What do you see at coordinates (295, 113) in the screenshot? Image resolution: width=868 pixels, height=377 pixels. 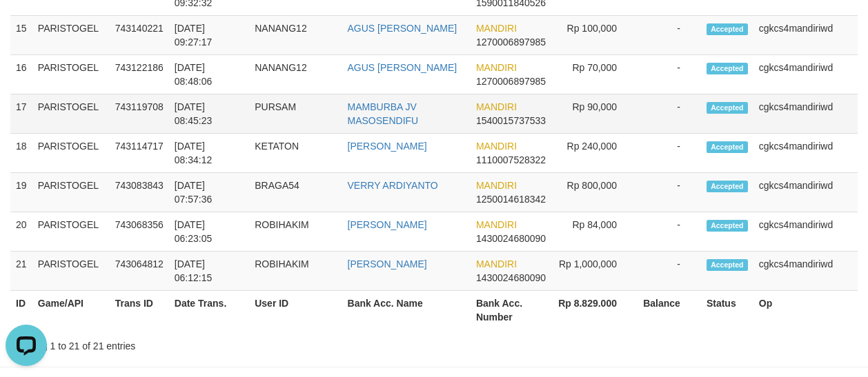 I see `td: PURSAM` at bounding box center [295, 113].